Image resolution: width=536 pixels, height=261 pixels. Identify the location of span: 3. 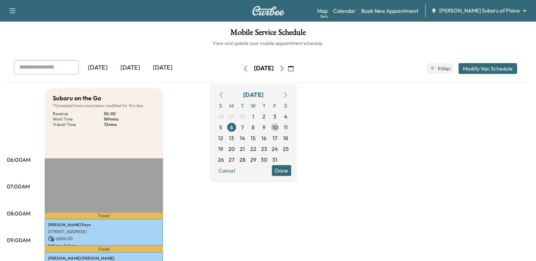
(275, 117).